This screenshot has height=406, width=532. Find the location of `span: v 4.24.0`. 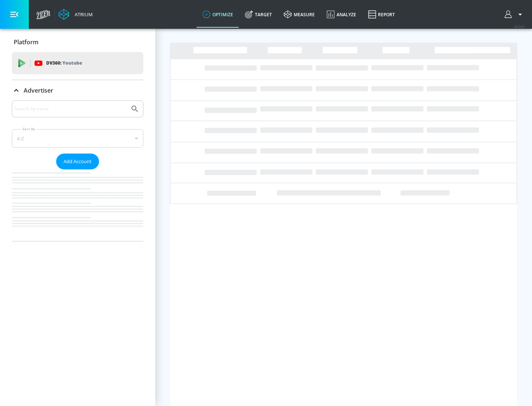

span: v 4.24.0 is located at coordinates (520, 26).